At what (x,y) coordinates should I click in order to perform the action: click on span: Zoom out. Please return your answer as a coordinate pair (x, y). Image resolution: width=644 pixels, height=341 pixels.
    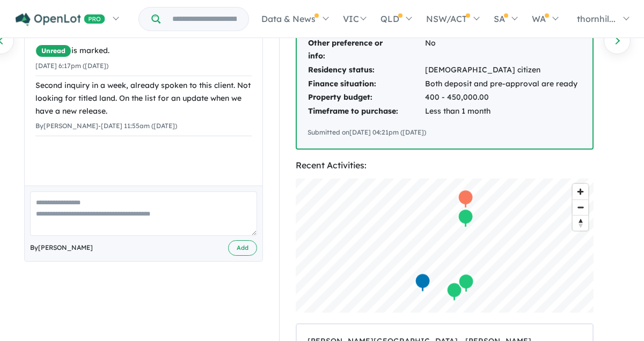
    Looking at the image, I should click on (580, 208).